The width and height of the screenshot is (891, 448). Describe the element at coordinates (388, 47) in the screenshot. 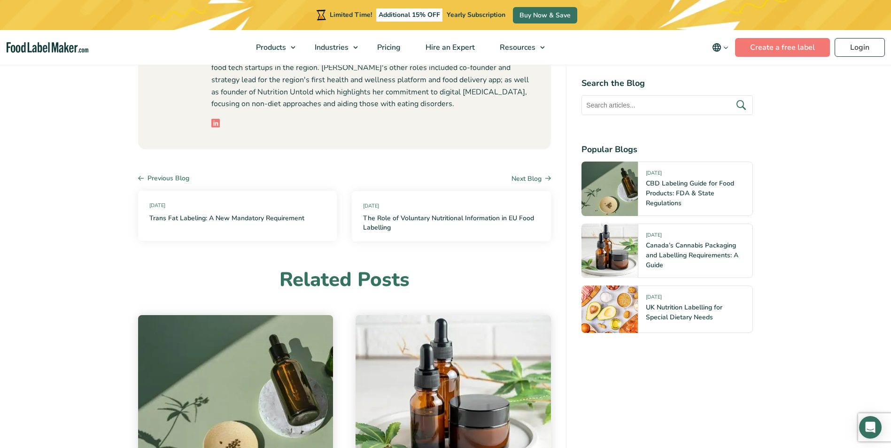

I see `span: Pricing` at that location.